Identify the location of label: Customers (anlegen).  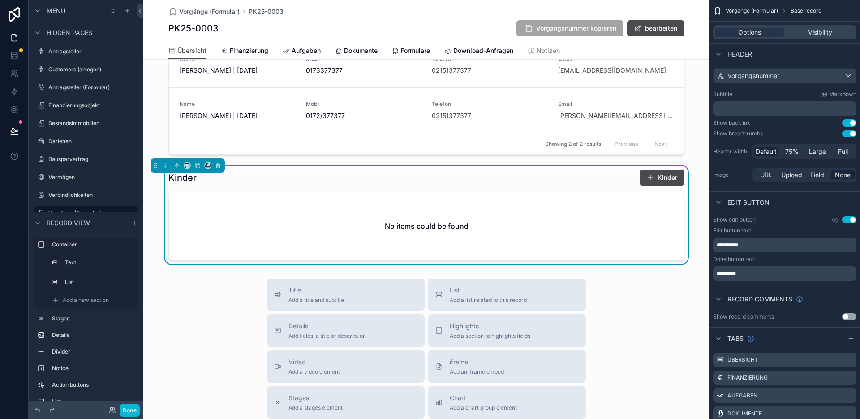
(92, 69).